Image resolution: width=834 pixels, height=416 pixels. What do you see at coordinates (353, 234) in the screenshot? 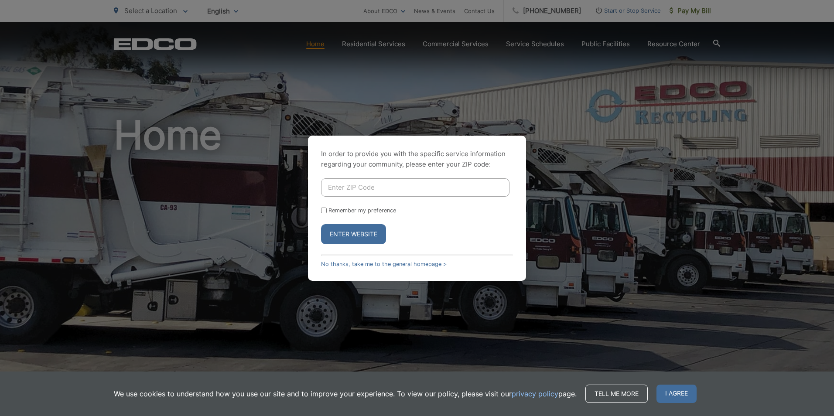
I see `button: Enter Website` at bounding box center [353, 234].